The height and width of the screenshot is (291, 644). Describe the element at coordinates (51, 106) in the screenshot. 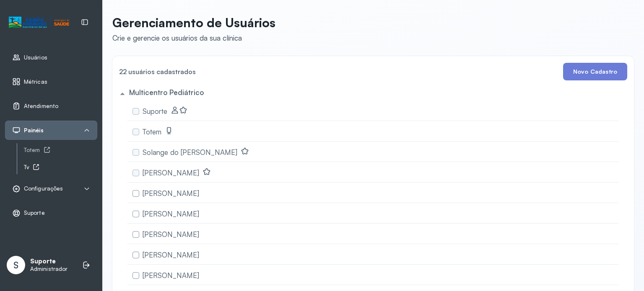

I see `a: Atendimento` at that location.